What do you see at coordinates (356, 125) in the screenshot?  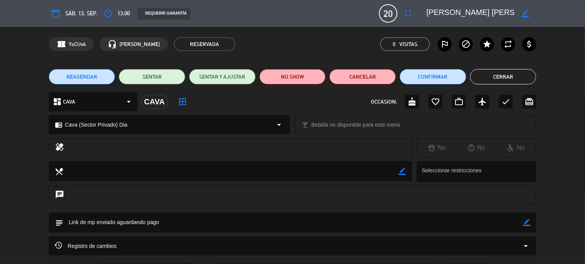 I see `span: Bebida no disponible para este menú` at bounding box center [356, 125].